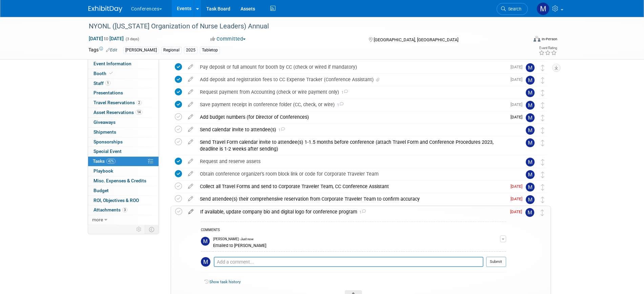 This screenshot has width=644, height=294. Describe the element at coordinates (107, 151) in the screenshot. I see `span: Special Event` at that location.